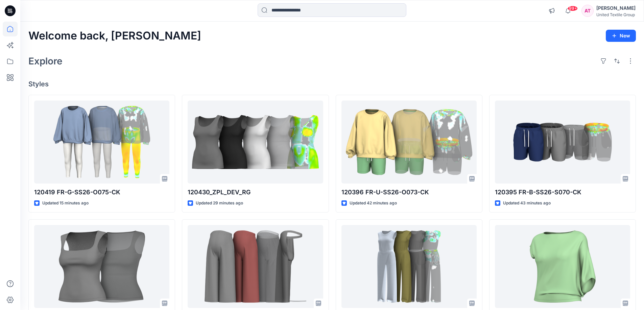 The image size is (644, 310). What do you see at coordinates (409, 267) in the screenshot?
I see `a: Jumpsuit-test-JB` at bounding box center [409, 267].